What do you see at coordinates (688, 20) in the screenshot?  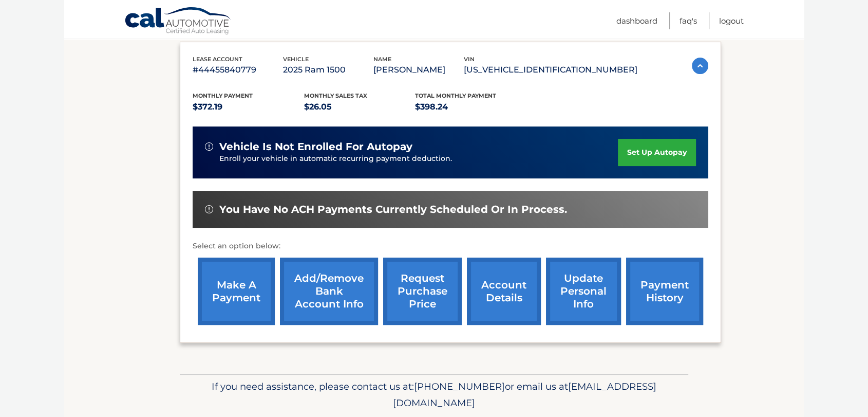 I see `a: FAQ's` at bounding box center [688, 20].